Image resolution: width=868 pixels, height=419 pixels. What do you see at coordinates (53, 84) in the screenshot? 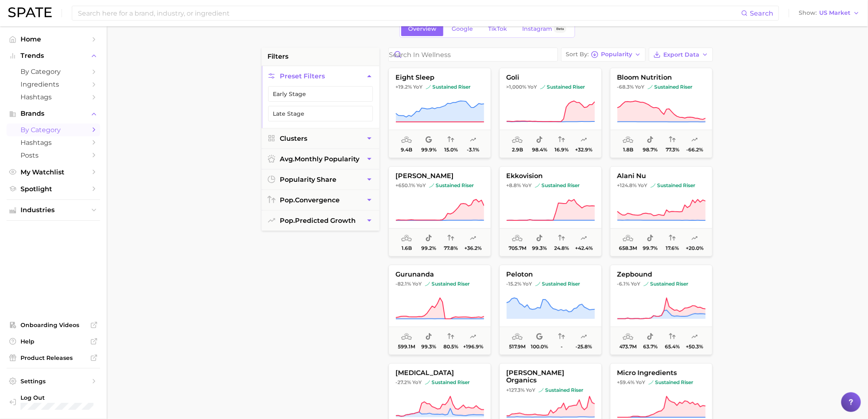
I see `a: Ingredients` at bounding box center [53, 84].